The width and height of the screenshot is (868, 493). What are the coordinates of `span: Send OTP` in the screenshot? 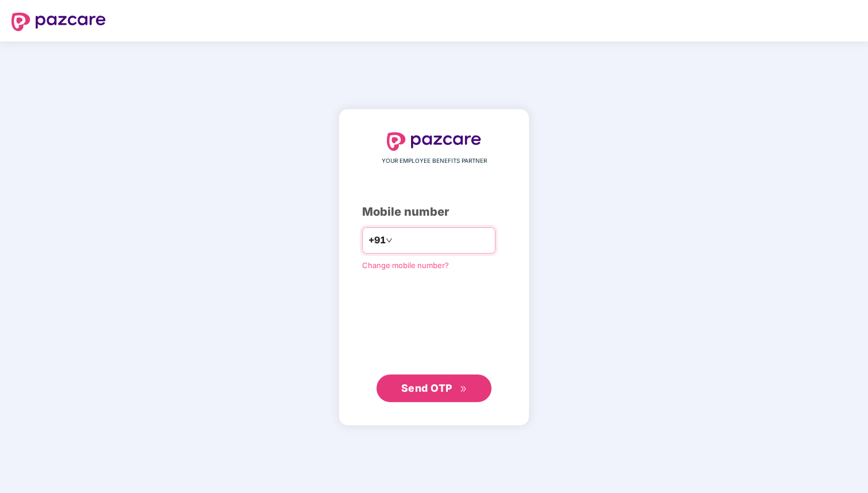 It's located at (426, 387).